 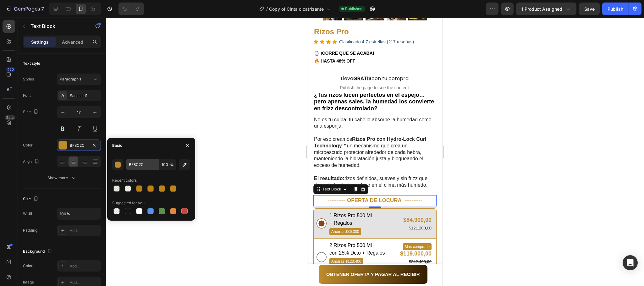 What do you see at coordinates (42, 9) in the screenshot?
I see `p: 7` at bounding box center [42, 9].